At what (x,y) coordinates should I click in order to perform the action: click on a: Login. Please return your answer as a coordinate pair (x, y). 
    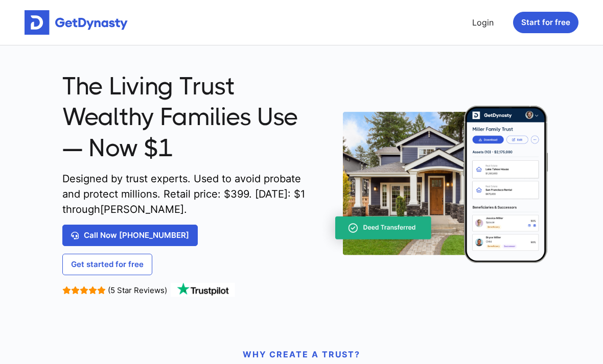
    Looking at the image, I should click on (483, 23).